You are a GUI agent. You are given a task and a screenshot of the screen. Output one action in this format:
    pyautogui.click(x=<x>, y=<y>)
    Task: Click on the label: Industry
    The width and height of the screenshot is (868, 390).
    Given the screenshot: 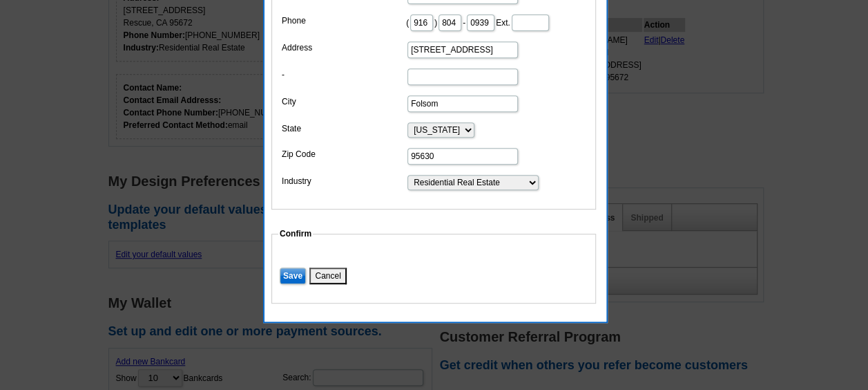 What is the action you would take?
    pyautogui.click(x=344, y=181)
    